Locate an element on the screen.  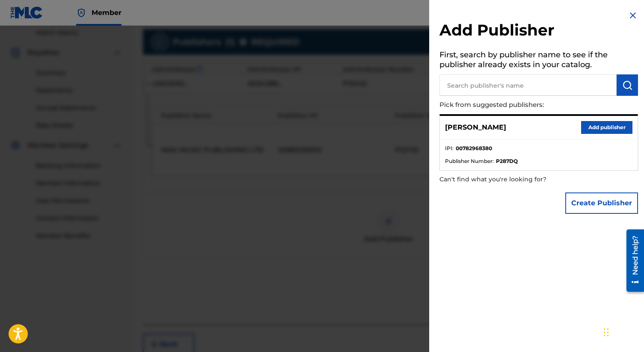
button: Add publisher is located at coordinates (607, 127).